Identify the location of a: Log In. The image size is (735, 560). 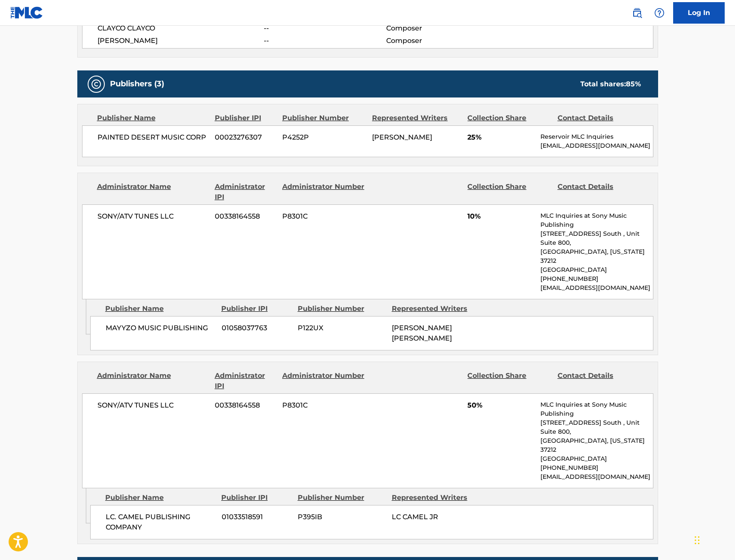
(699, 13).